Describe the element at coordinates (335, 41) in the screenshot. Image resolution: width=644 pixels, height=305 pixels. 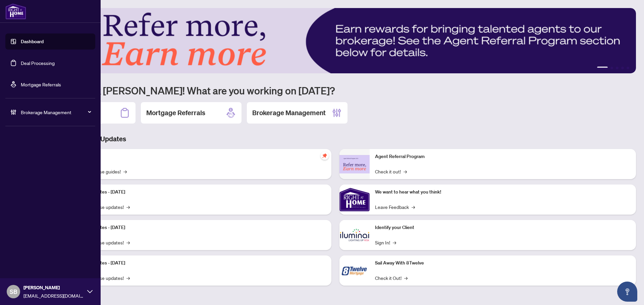
I see `img: Slide 0` at that location.